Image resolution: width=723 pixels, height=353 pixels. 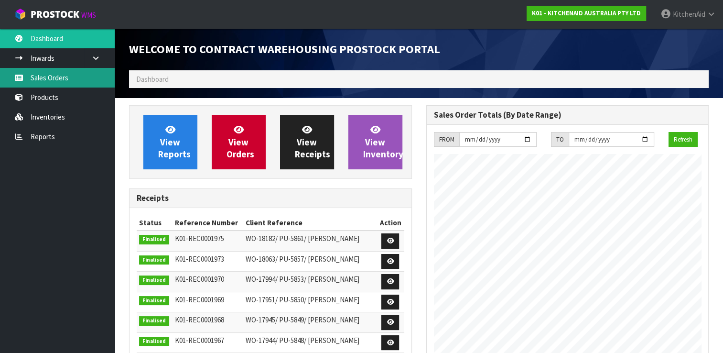 What do you see at coordinates (307, 142) in the screenshot?
I see `a: ViewReceipts` at bounding box center [307, 142].